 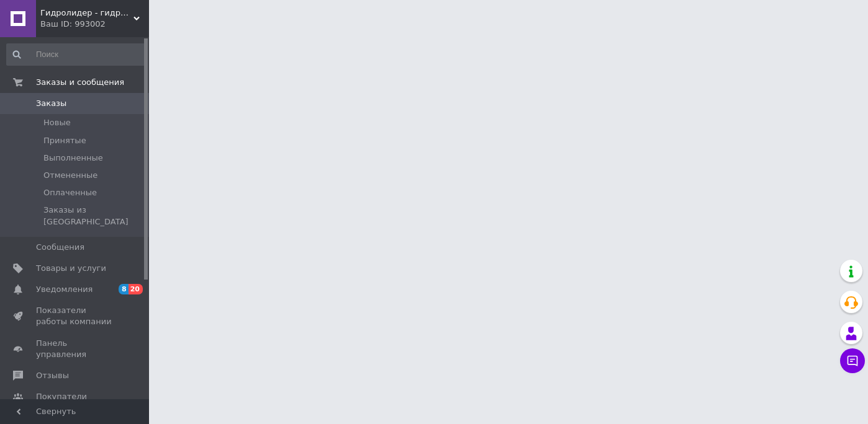 I want to click on div: Ваш ID: 993002, so click(x=95, y=24).